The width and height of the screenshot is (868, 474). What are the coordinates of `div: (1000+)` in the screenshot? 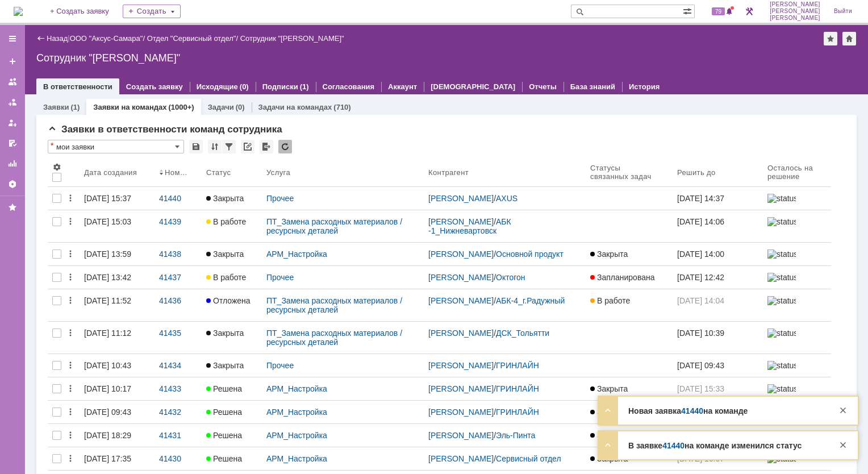 It's located at (181, 107).